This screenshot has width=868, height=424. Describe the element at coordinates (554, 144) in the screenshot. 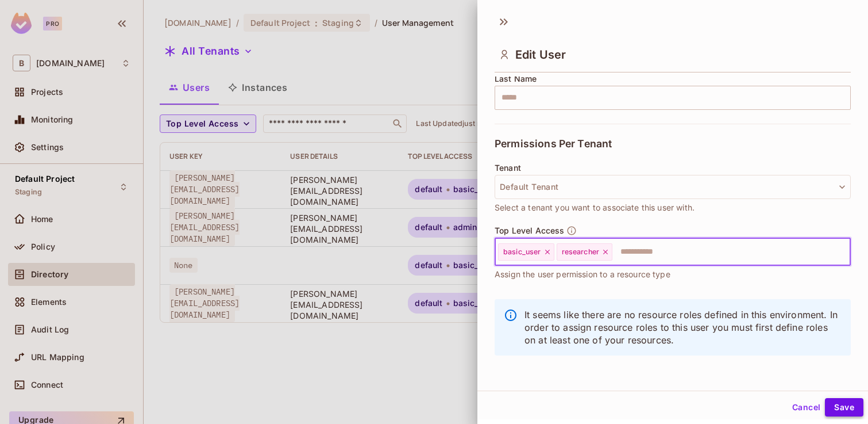

I see `span: Permissions Per Tenant` at that location.